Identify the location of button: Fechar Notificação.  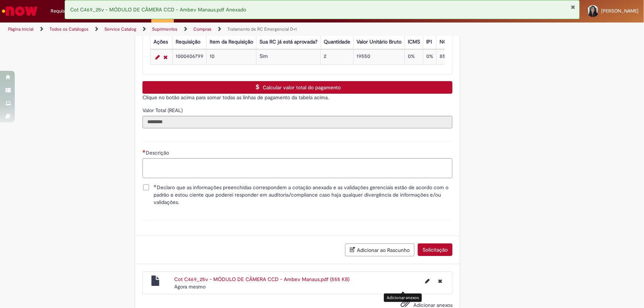
(573, 7).